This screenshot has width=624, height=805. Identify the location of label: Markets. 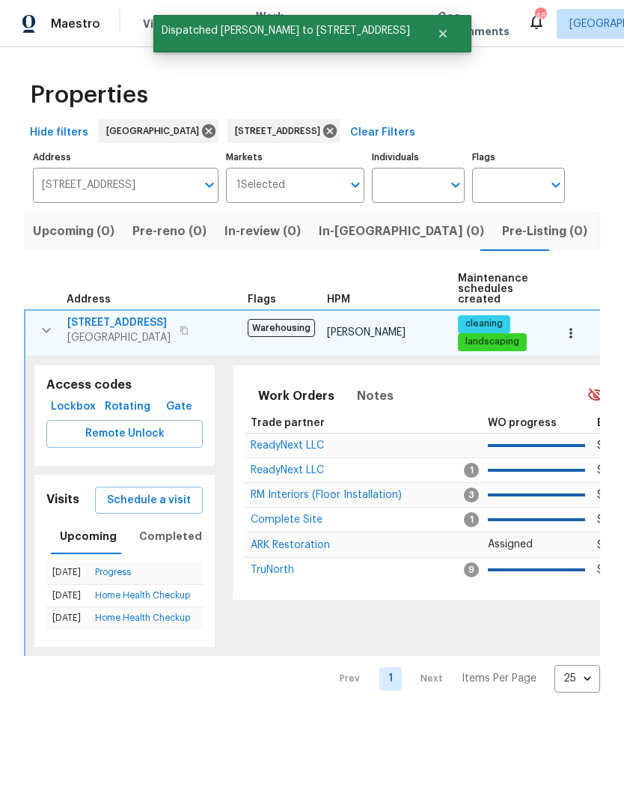
(296, 157).